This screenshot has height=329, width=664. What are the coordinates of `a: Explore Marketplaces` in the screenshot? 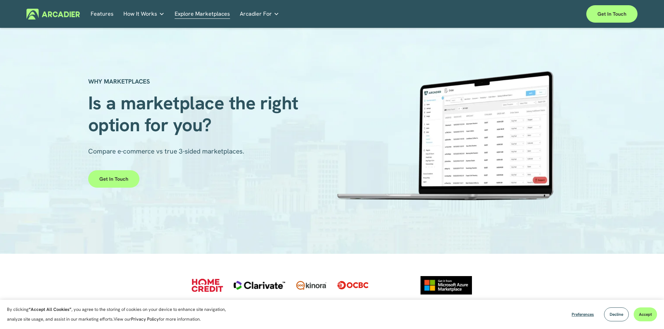 It's located at (202, 14).